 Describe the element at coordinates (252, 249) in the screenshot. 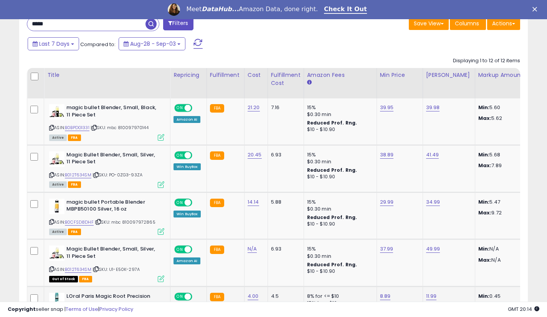

I see `a: N/A` at that location.